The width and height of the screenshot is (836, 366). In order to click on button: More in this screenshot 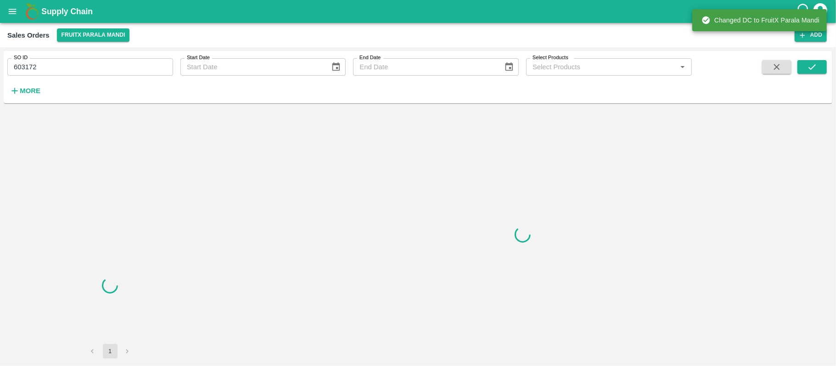, I will do `click(25, 91)`.